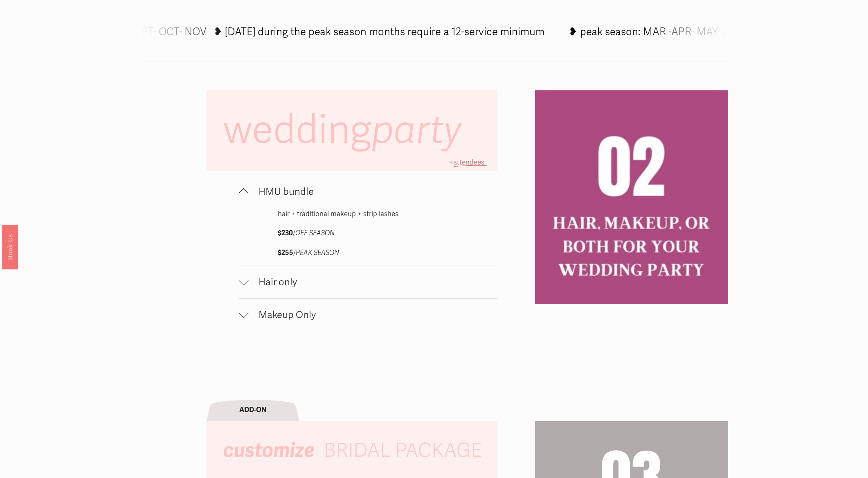 The image size is (868, 478). Describe the element at coordinates (373, 315) in the screenshot. I see `span: Makeup Only` at that location.